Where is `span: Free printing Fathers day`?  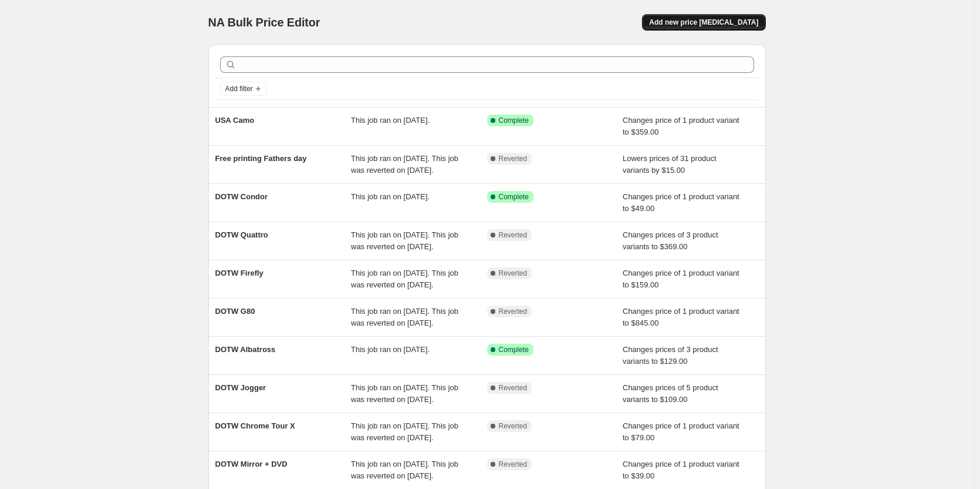
span: Free printing Fathers day is located at coordinates (261, 158).